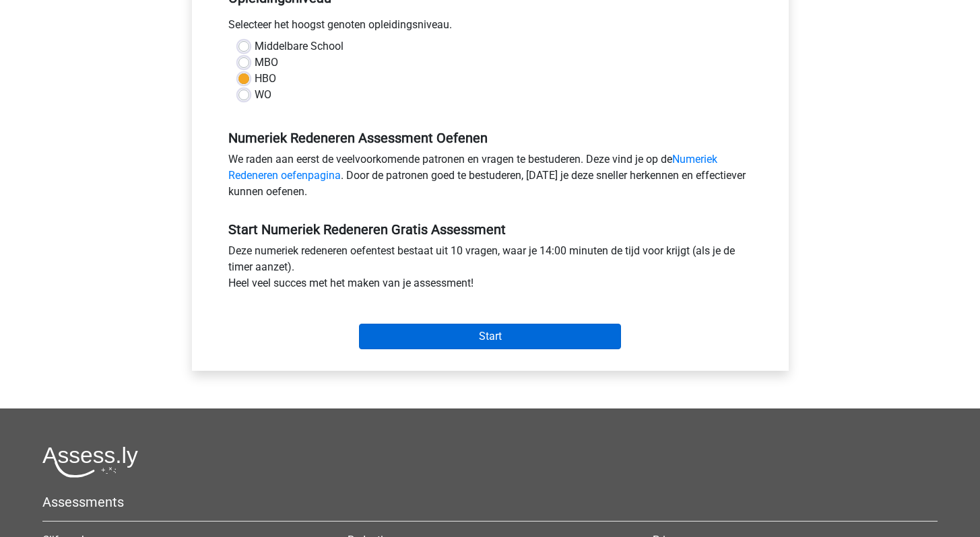 The width and height of the screenshot is (980, 537). What do you see at coordinates (90, 462) in the screenshot?
I see `img: Assessly logo` at bounding box center [90, 462].